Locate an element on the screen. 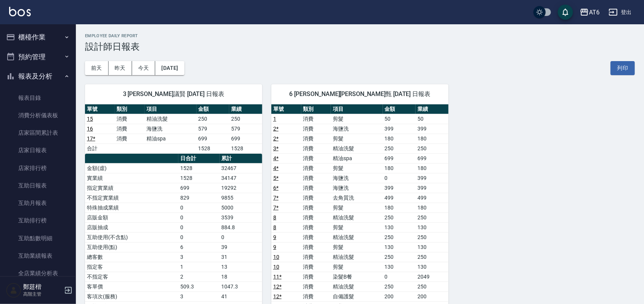  a: 1 is located at coordinates (274, 119).